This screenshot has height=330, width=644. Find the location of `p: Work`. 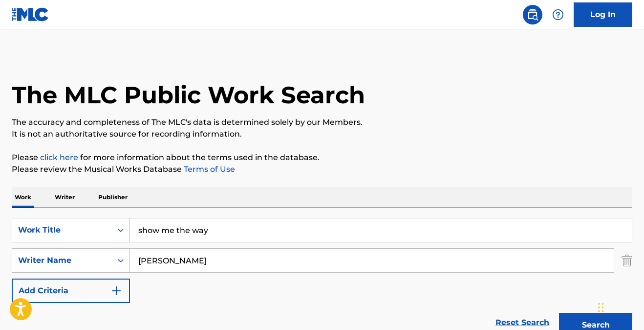

p: Work is located at coordinates (23, 197).